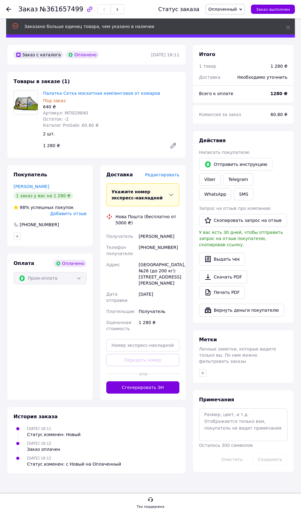 The image size is (301, 513). What do you see at coordinates (213, 140) in the screenshot?
I see `span: Действия` at bounding box center [213, 140].